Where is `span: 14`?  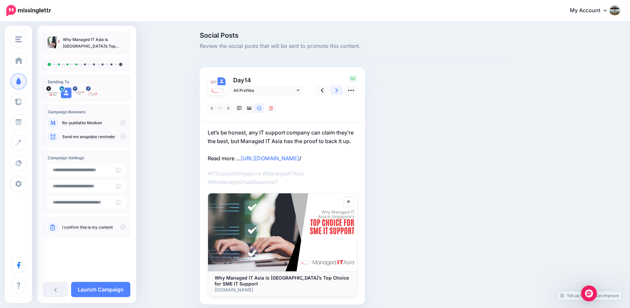
span: 14 is located at coordinates (248, 80).